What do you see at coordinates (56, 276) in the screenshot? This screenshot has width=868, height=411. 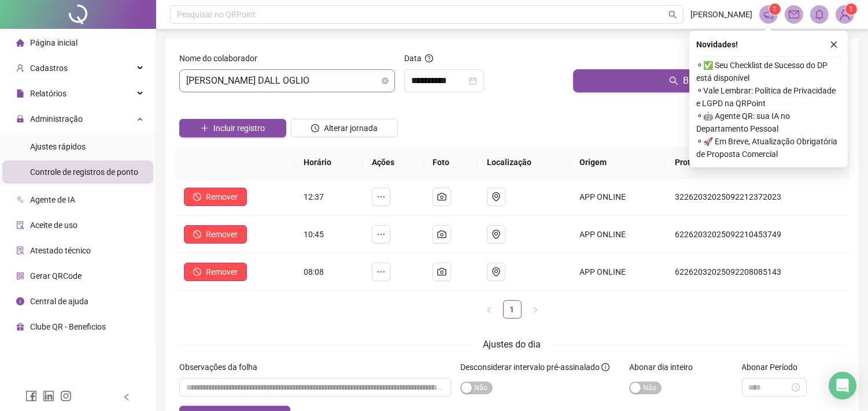 I see `span: Gerar QRCode` at bounding box center [56, 276].